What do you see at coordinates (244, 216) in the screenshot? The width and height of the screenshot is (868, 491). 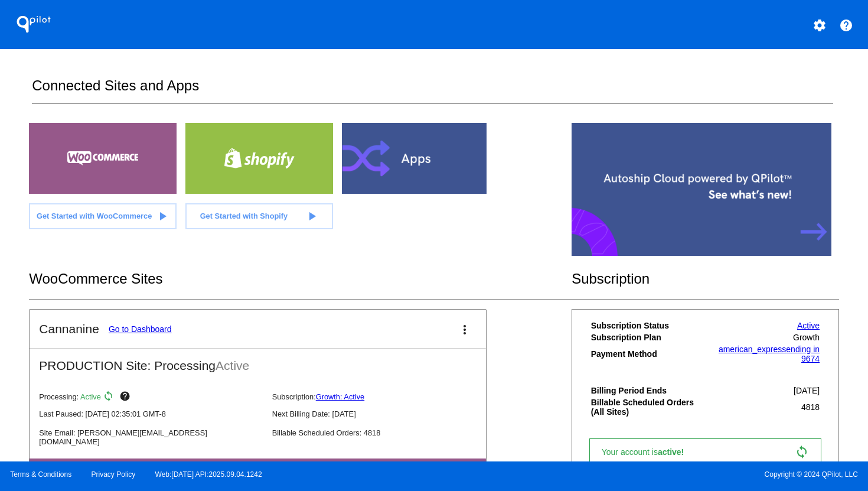 I see `span: Get Started with Shopify` at bounding box center [244, 216].